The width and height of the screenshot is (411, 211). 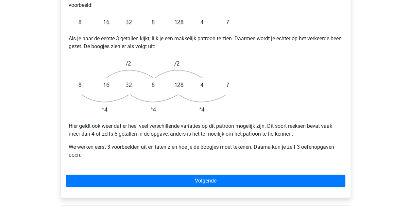 What do you see at coordinates (150, 22) in the screenshot?
I see `img: Intertwinging_intro_1.png` at bounding box center [150, 22].